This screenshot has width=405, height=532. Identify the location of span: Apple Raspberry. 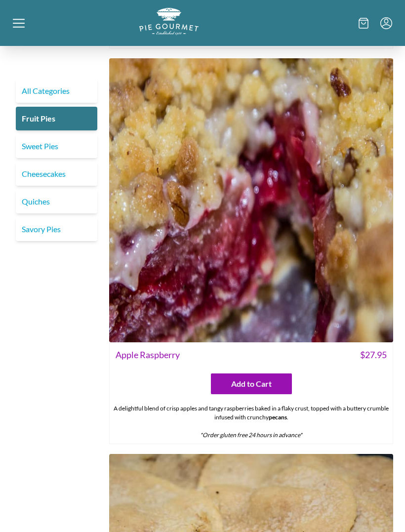
(147, 355).